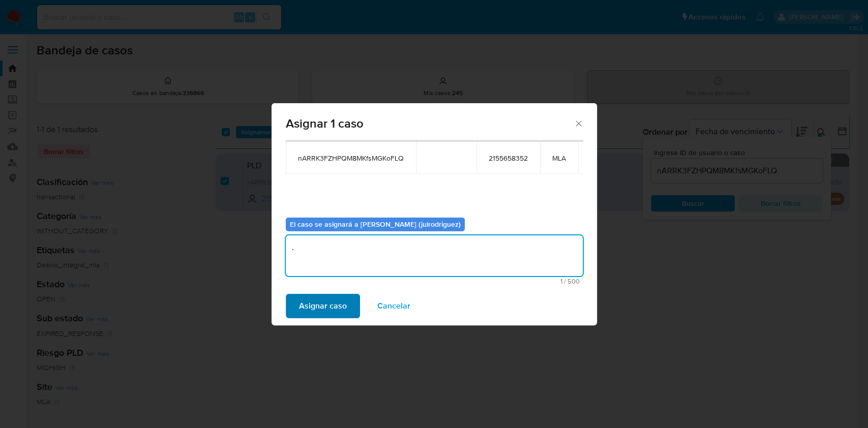 Image resolution: width=868 pixels, height=428 pixels. Describe the element at coordinates (508, 158) in the screenshot. I see `span: 2155658352` at that location.